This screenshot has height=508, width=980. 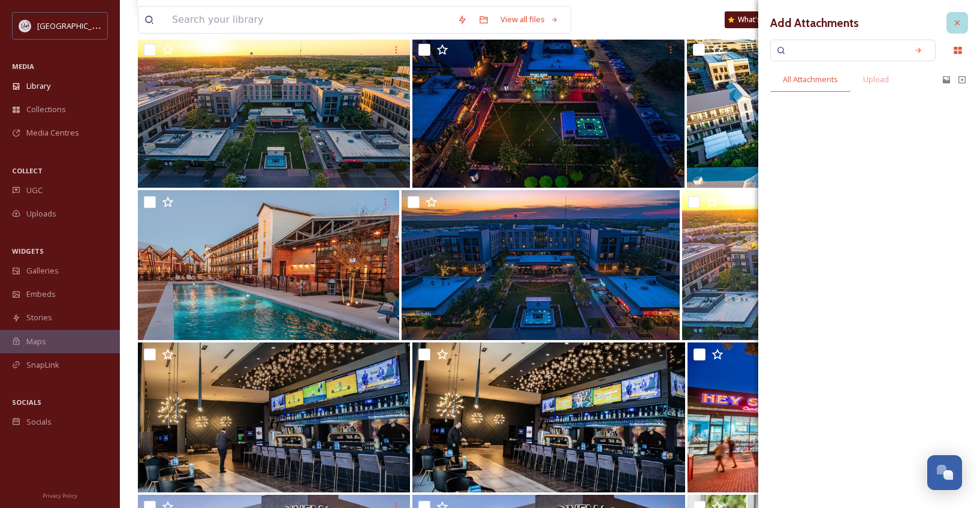 I want to click on div: View all files, so click(x=529, y=19).